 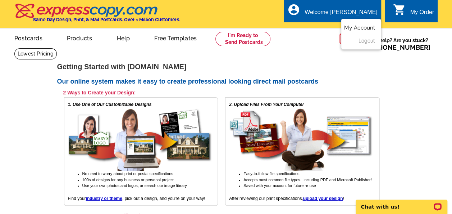 What do you see at coordinates (104, 198) in the screenshot?
I see `a: industry or theme` at bounding box center [104, 198].